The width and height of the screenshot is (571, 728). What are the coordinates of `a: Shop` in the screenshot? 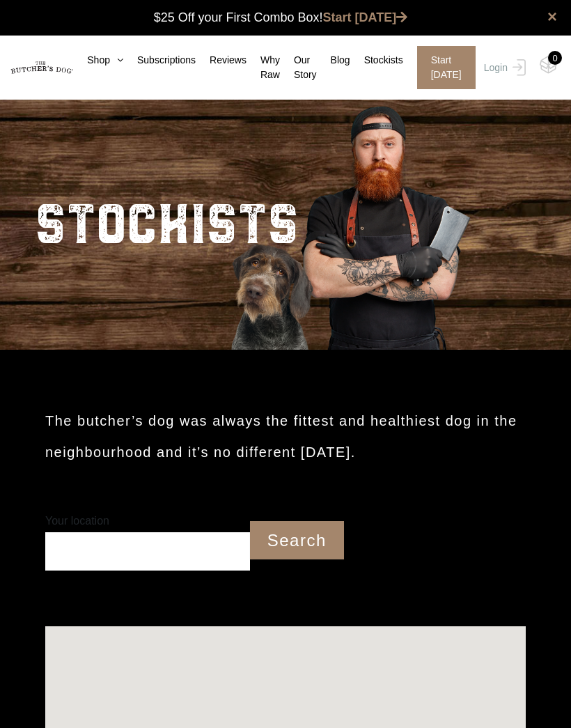 It's located at (98, 60).